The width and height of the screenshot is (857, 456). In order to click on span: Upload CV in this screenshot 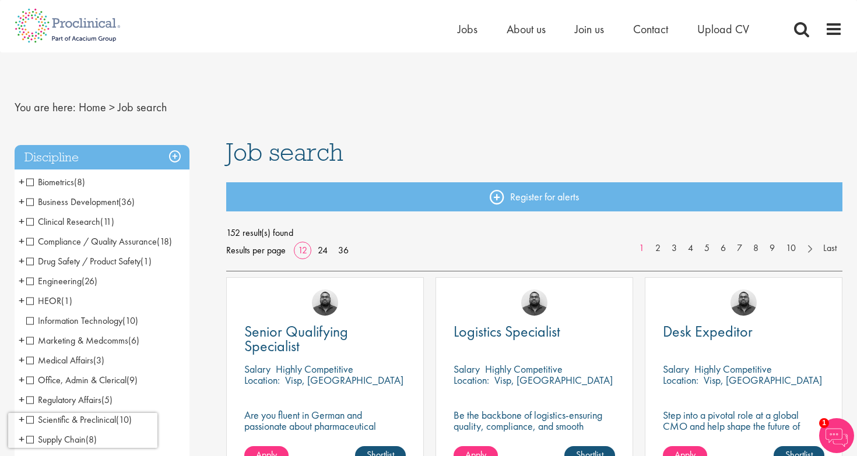, I will do `click(723, 29)`.